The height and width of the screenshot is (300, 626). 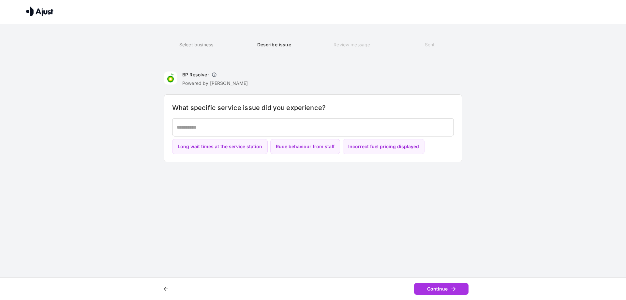 I want to click on h6: Describe issue, so click(x=274, y=45).